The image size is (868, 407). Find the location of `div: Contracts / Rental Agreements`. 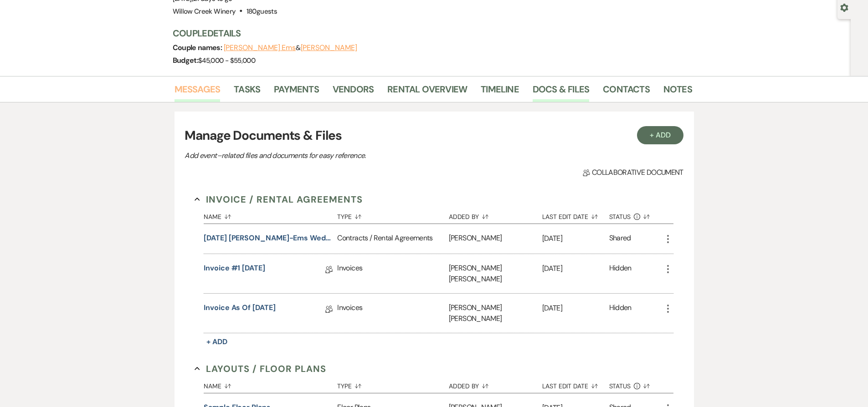

div: Contracts / Rental Agreements is located at coordinates (393, 239).